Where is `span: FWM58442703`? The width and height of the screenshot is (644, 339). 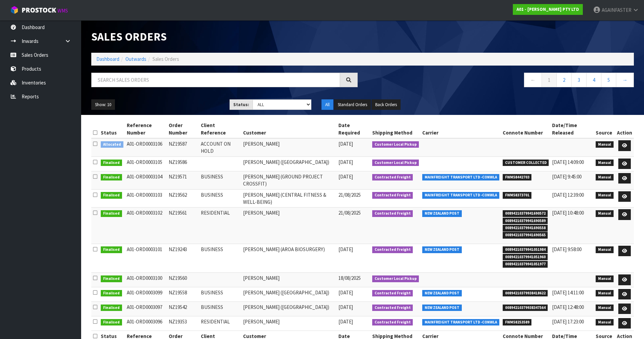 span: FWM58442703 is located at coordinates (517, 177).